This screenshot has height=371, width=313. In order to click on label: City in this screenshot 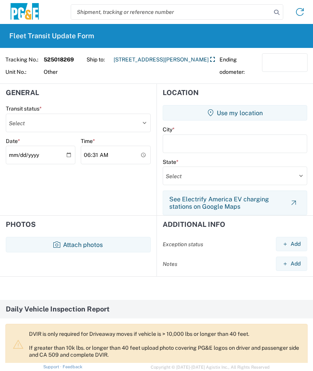, I will do `click(169, 130)`.